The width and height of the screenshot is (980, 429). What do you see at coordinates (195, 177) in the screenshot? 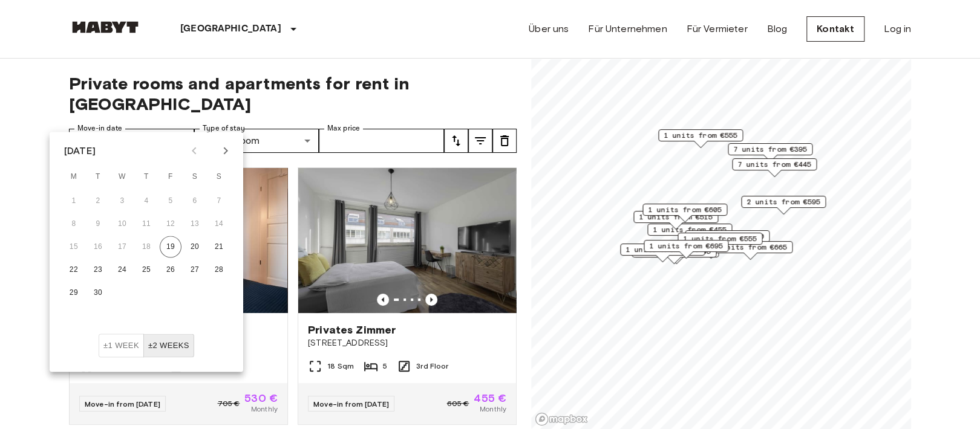
I see `span: Saturday` at bounding box center [195, 177].